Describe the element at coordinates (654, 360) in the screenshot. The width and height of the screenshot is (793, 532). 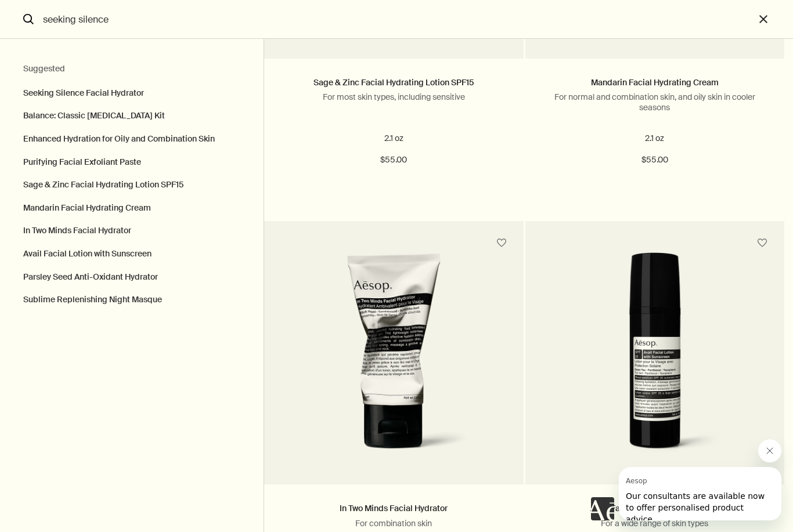
I see `img: Avail Facial Lotion with Sunscreen in black tube.` at that location.